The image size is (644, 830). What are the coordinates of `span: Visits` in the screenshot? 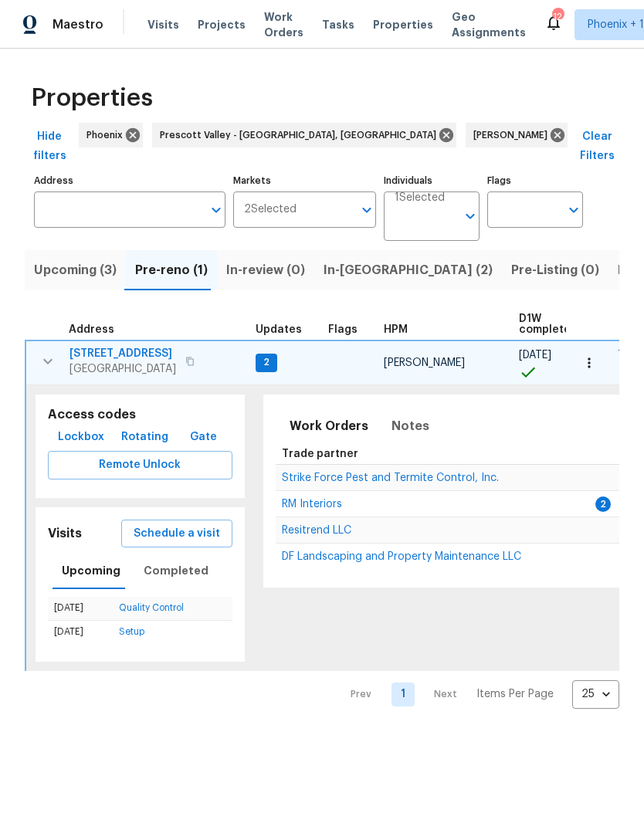 It's located at (163, 24).